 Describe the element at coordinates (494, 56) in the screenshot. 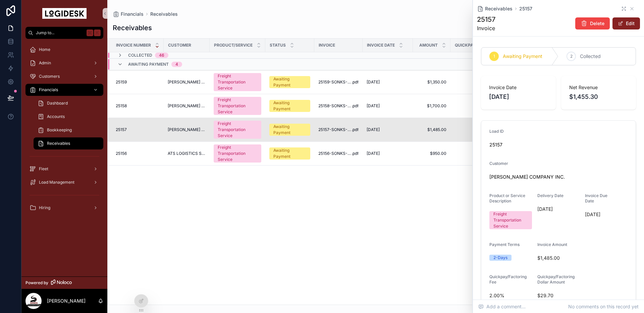

I see `span: 1` at that location.